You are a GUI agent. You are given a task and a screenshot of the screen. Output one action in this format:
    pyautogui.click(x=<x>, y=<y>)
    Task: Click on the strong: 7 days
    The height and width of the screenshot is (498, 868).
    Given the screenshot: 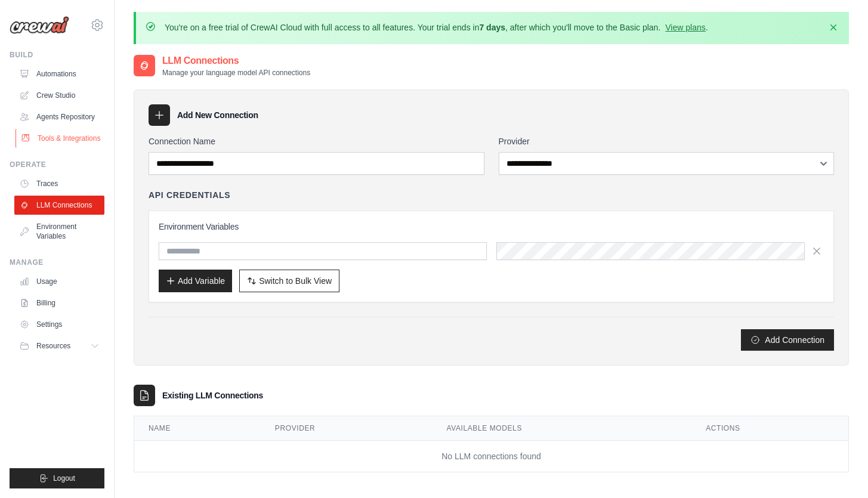 What is the action you would take?
    pyautogui.click(x=492, y=27)
    